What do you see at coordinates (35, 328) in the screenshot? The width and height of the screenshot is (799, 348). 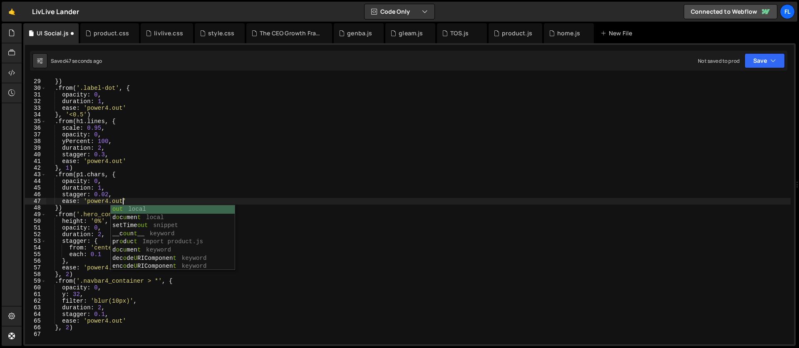 I see `div: 66` at bounding box center [35, 328].